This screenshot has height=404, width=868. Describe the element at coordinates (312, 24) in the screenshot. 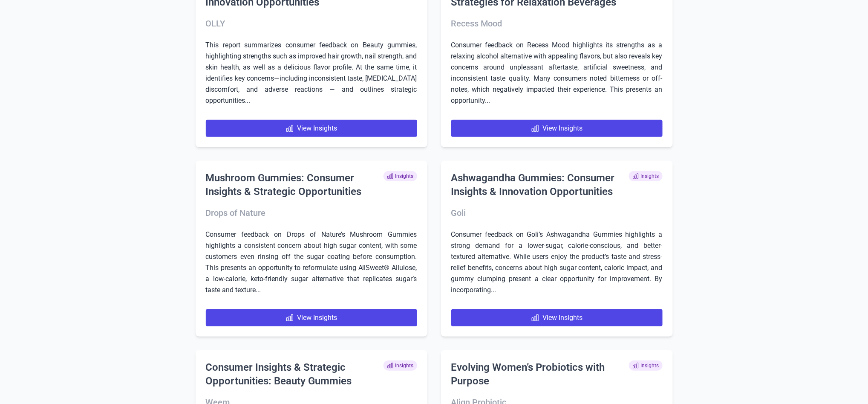

I see `h3: OLLY` at that location.